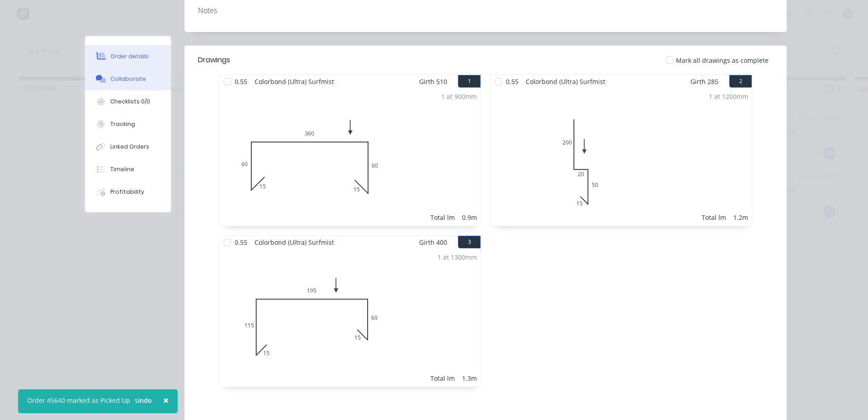  What do you see at coordinates (350, 157) in the screenshot?
I see `div: 0156036060151 at 900mmTotal lm0.9m` at bounding box center [350, 157].